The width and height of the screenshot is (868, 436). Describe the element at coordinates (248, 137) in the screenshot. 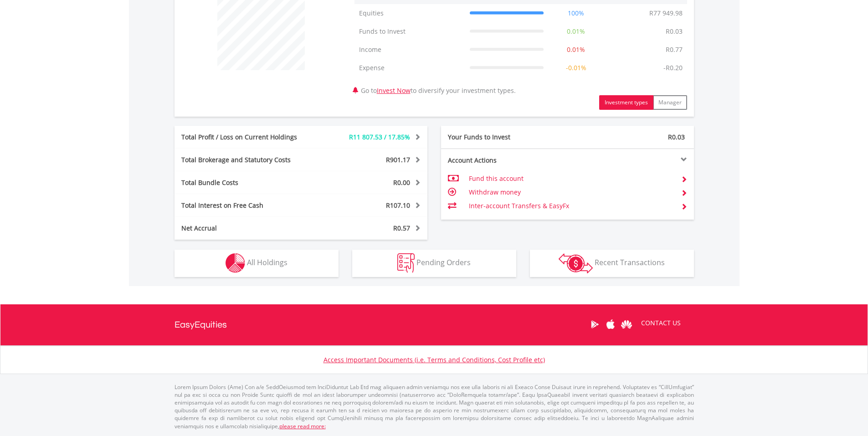

I see `div: Total Profit / Loss on Current Holdings` at that location.